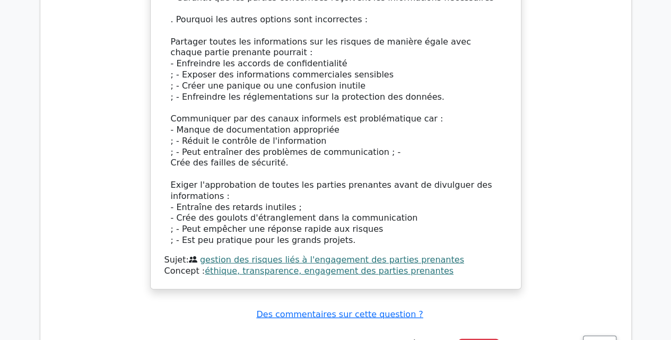 The height and width of the screenshot is (340, 671). I want to click on a: éthique, transparence, engagement des parties prenantes, so click(329, 270).